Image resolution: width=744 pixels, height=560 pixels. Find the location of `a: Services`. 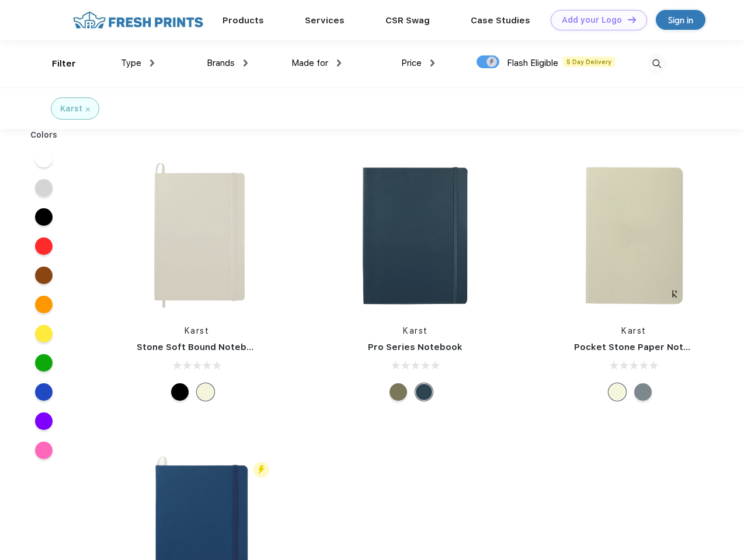

a: Services is located at coordinates (325, 21).